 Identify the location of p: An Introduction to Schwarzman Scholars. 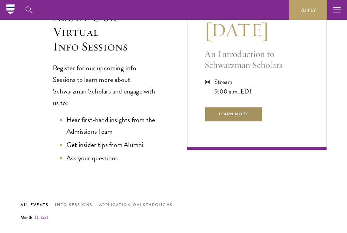
(256, 59).